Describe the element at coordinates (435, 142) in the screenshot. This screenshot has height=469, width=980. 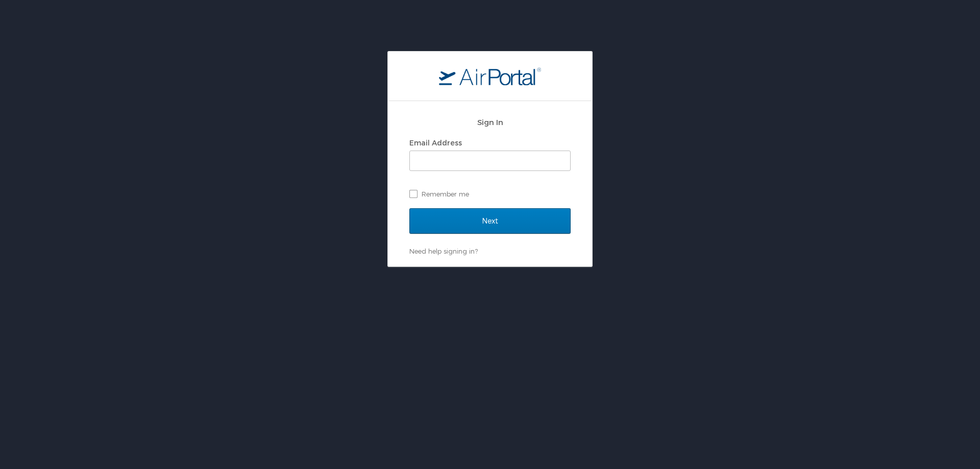
I see `label: Email Address` at that location.